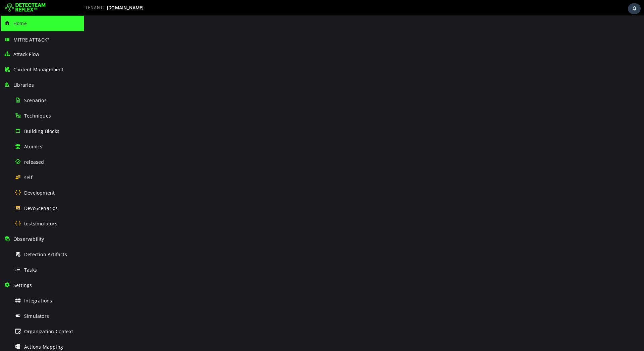  I want to click on span: Integrations, so click(38, 300).